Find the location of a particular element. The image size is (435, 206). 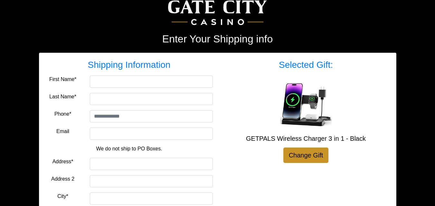

p: We do not ship to PO Boxes. is located at coordinates (129, 149).